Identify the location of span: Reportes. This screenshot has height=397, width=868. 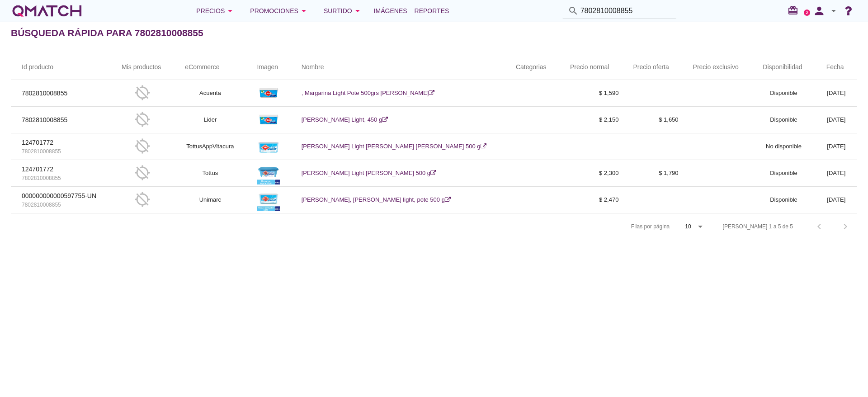
(432, 11).